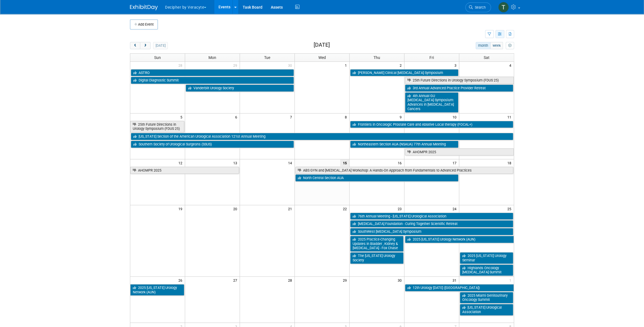 This screenshot has width=644, height=327. Describe the element at coordinates (510, 46) in the screenshot. I see `button: myCustomButton` at that location.